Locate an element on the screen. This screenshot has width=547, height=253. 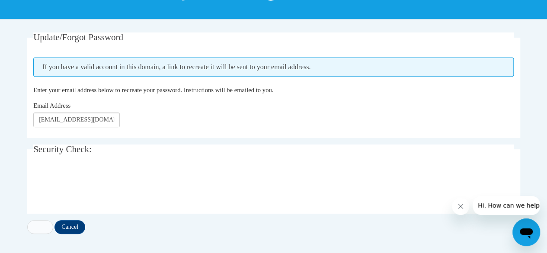
span: Update/Forgot Password is located at coordinates (78, 37).